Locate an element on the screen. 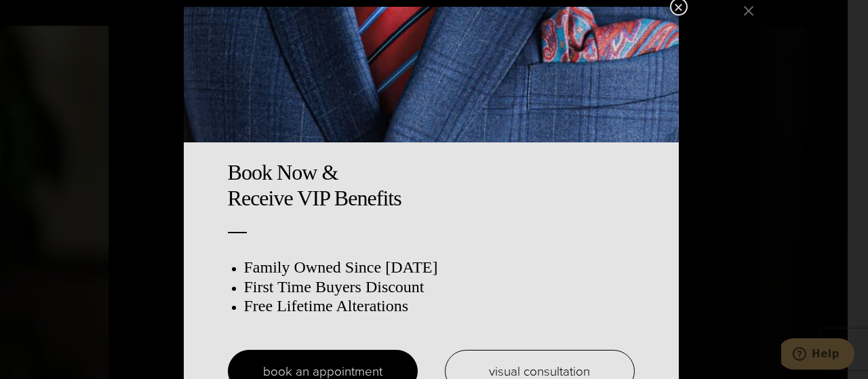 This screenshot has width=868, height=379. h2: Book Now & Receive VIP Benefits is located at coordinates (431, 185).